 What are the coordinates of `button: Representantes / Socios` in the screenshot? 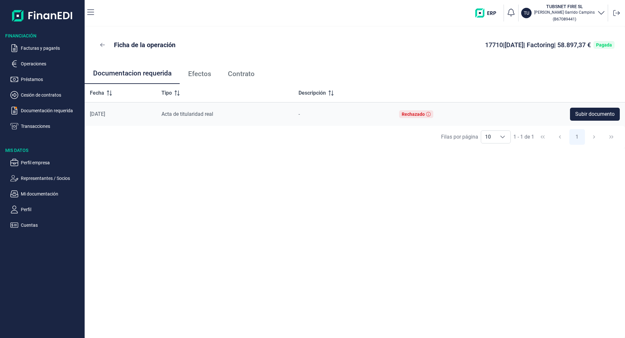 It's located at (46, 179).